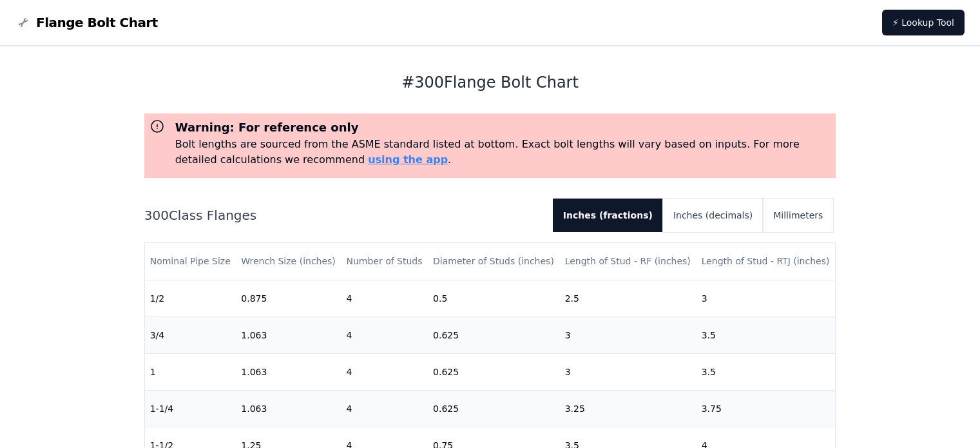 The image size is (980, 448). Describe the element at coordinates (191, 407) in the screenshot. I see `td: 1-1/4` at that location.